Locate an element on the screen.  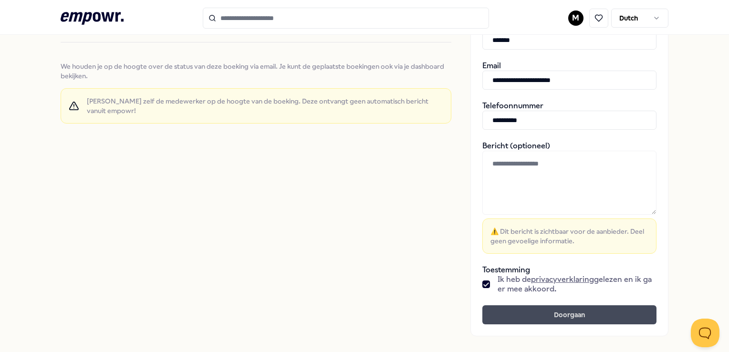
span: We houden je op de hoogte over de status van deze boeking via email. Je kunt de geplaatste boekin... is located at coordinates (256, 71).